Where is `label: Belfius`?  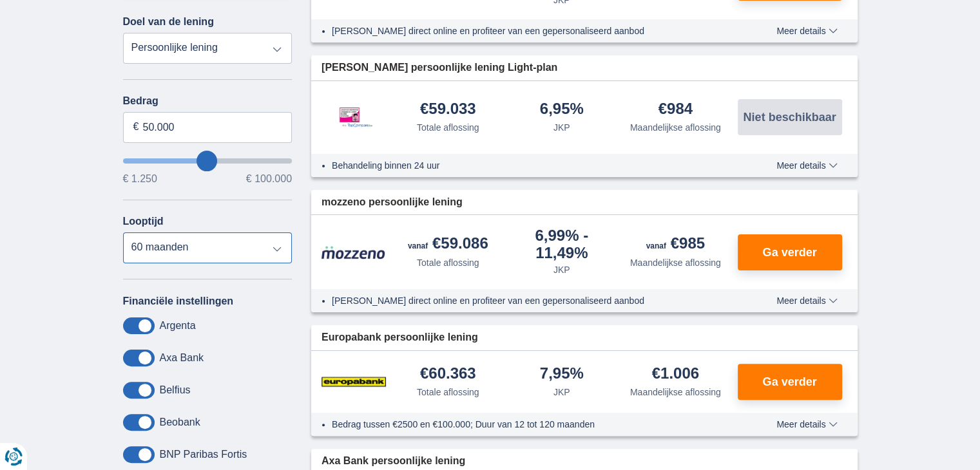 label: Belfius is located at coordinates (175, 390).